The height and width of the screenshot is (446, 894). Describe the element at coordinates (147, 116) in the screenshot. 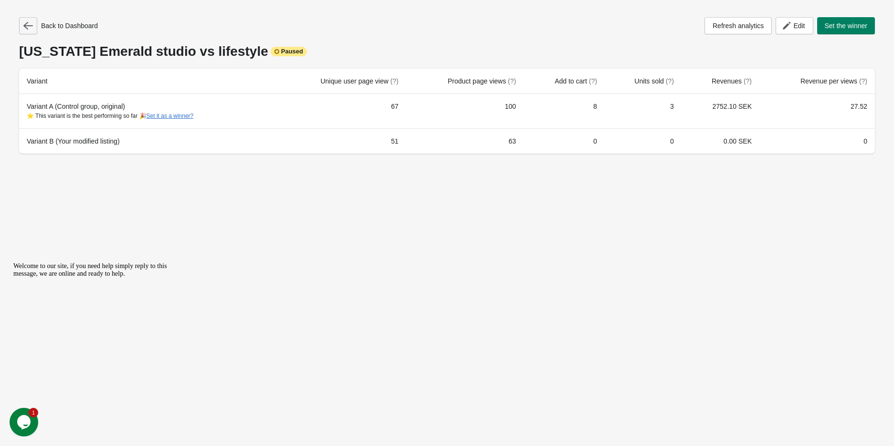

I see `div: ⭐ This variant is the best performing so far 🎉` at that location.